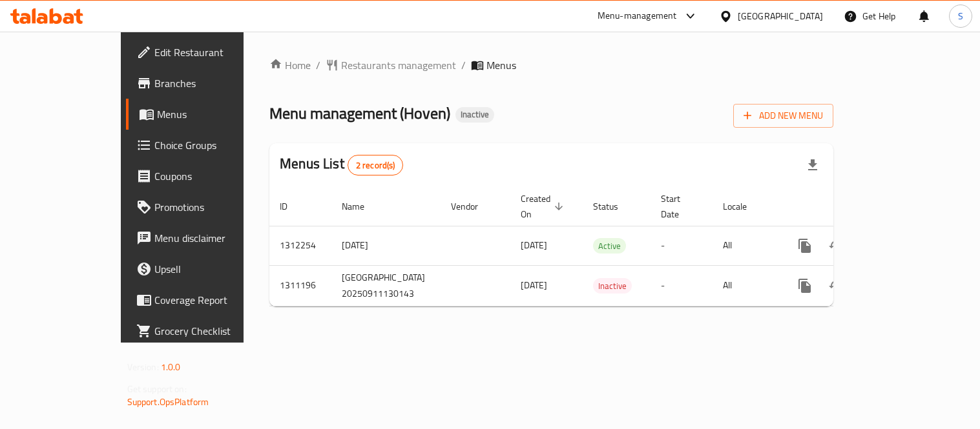 The image size is (980, 429). What do you see at coordinates (214, 207) in the screenshot?
I see `span: Promotions` at bounding box center [214, 207].